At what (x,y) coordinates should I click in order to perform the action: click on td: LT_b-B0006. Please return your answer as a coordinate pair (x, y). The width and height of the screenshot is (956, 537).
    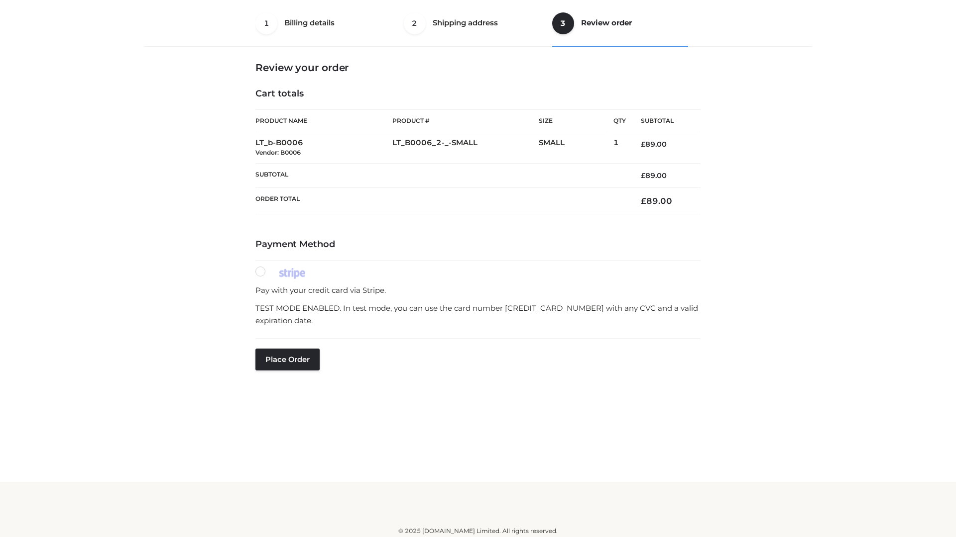
    Looking at the image, I should click on (323, 148).